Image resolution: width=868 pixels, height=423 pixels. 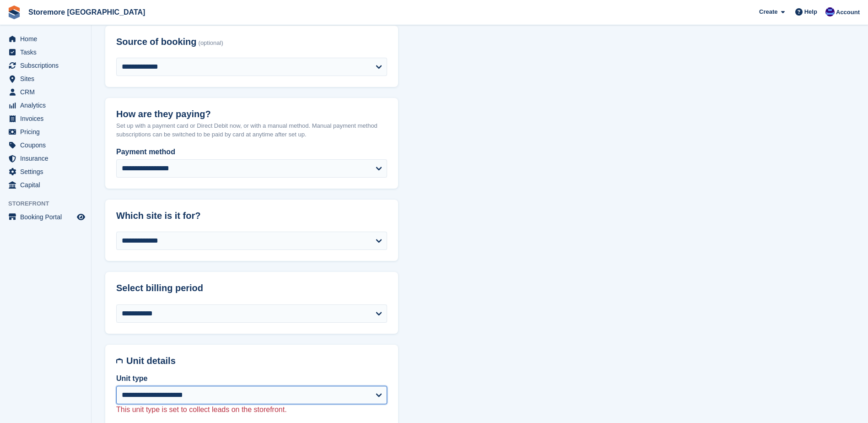 What do you see at coordinates (252, 379) in the screenshot?
I see `label: Unit type` at bounding box center [252, 379].